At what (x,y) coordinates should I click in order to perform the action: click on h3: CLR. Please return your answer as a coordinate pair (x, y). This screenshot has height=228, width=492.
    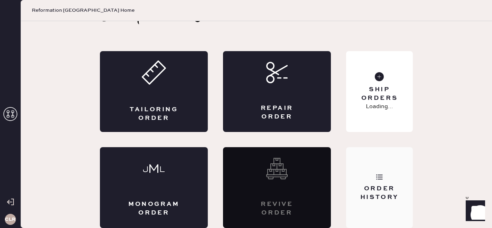
    Looking at the image, I should click on (10, 219).